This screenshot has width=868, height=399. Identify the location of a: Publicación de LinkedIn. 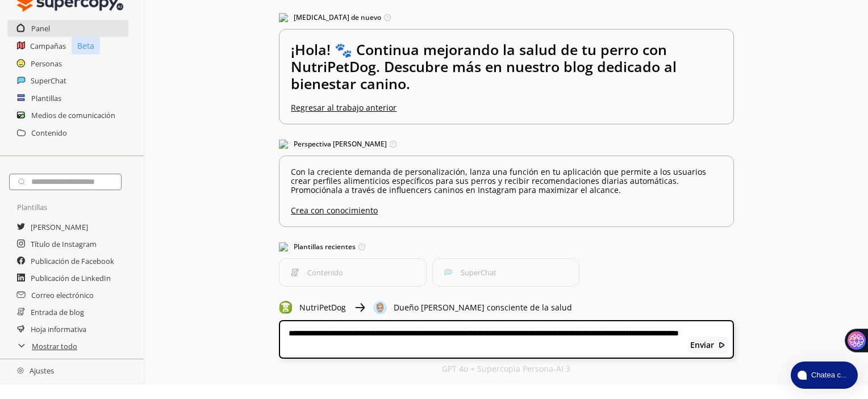
(70, 278).